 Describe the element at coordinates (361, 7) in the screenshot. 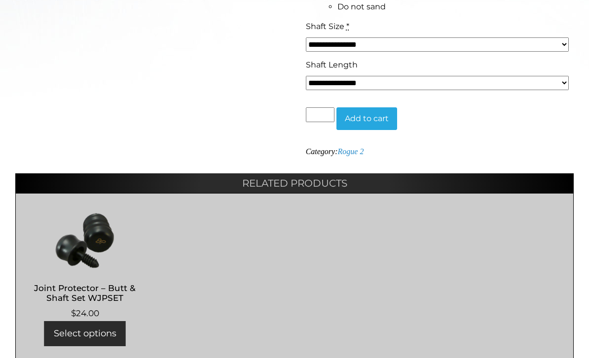

I see `span: Do not sand` at that location.